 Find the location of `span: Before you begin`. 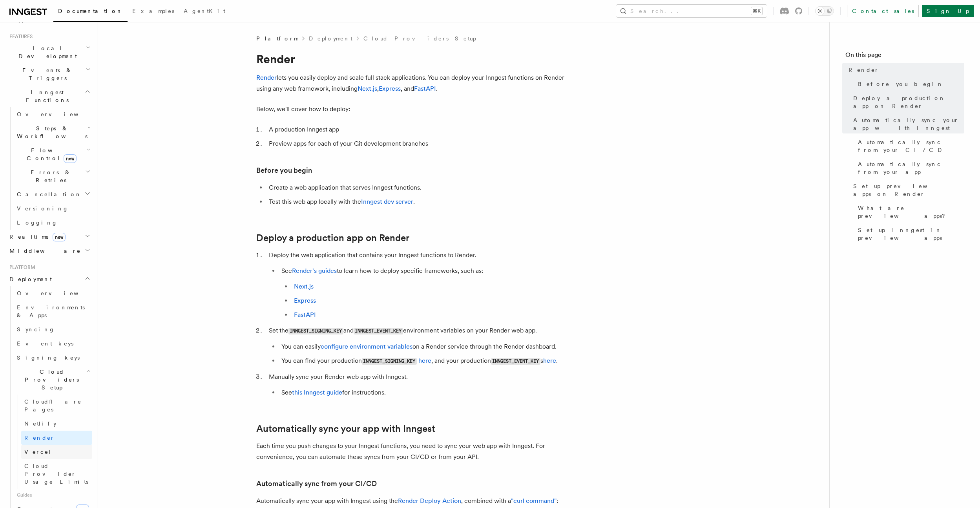

span: Before you begin is located at coordinates (901, 84).